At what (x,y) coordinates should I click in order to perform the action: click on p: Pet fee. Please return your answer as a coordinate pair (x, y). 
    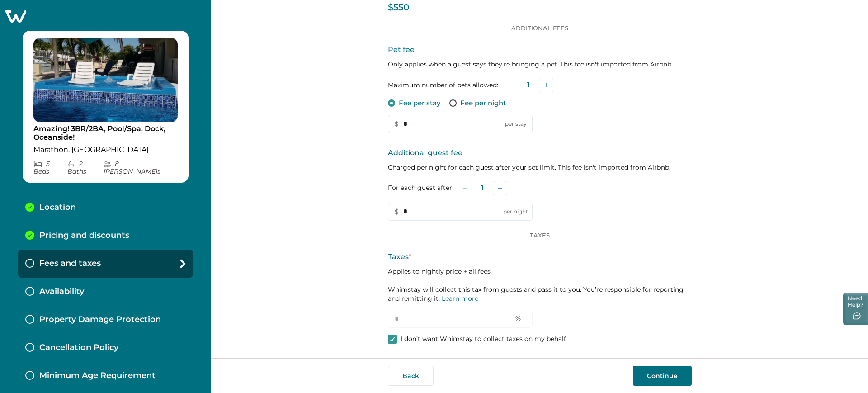
    Looking at the image, I should click on (540, 50).